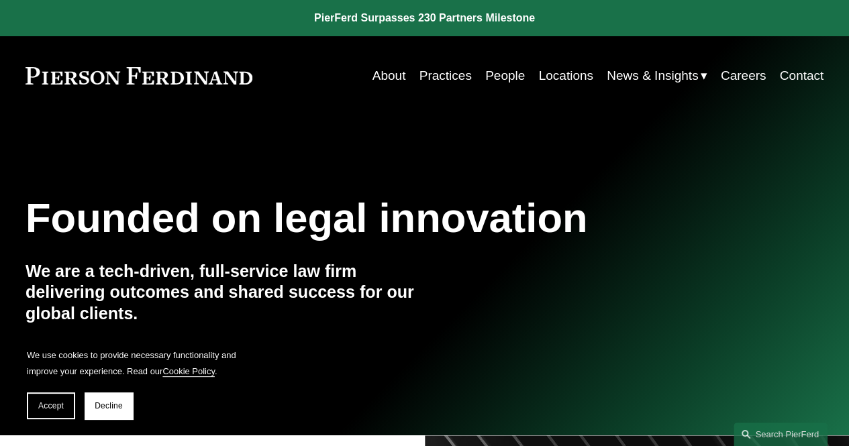 This screenshot has width=849, height=446. What do you see at coordinates (505, 76) in the screenshot?
I see `a: People` at bounding box center [505, 76].